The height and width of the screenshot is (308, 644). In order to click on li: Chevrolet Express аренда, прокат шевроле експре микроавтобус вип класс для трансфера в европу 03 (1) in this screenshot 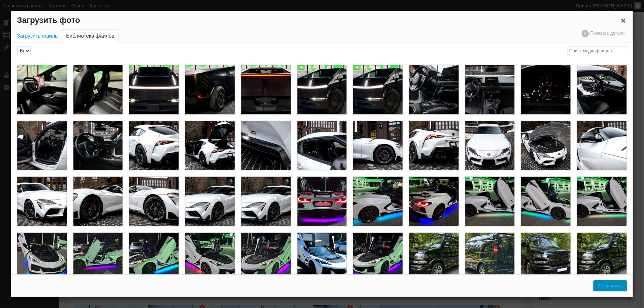, I will do `click(490, 258)`.